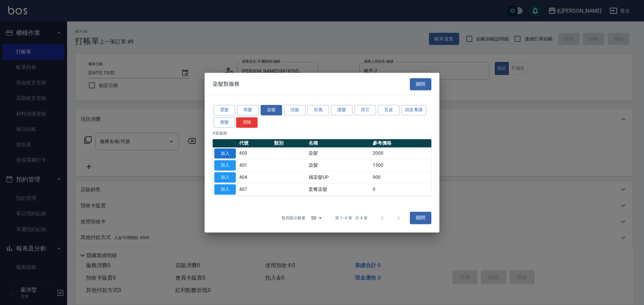 The image size is (644, 305). Describe the element at coordinates (255, 143) in the screenshot. I see `th: 代號` at that location.